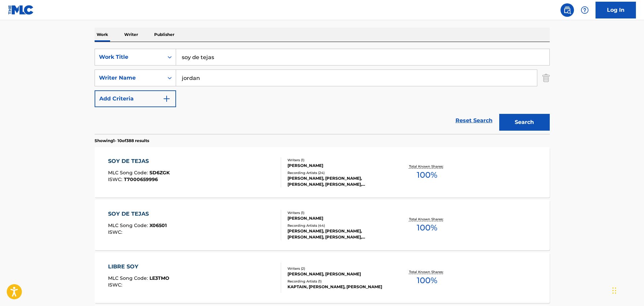 Image resolution: width=644 pixels, height=306 pixels. What do you see at coordinates (167, 99) in the screenshot?
I see `img: 9d2ae6d4665cec9f34b9.svg` at bounding box center [167, 99].